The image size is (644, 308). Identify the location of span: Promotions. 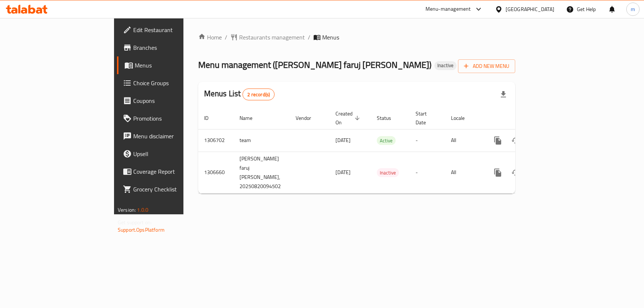
(174, 118).